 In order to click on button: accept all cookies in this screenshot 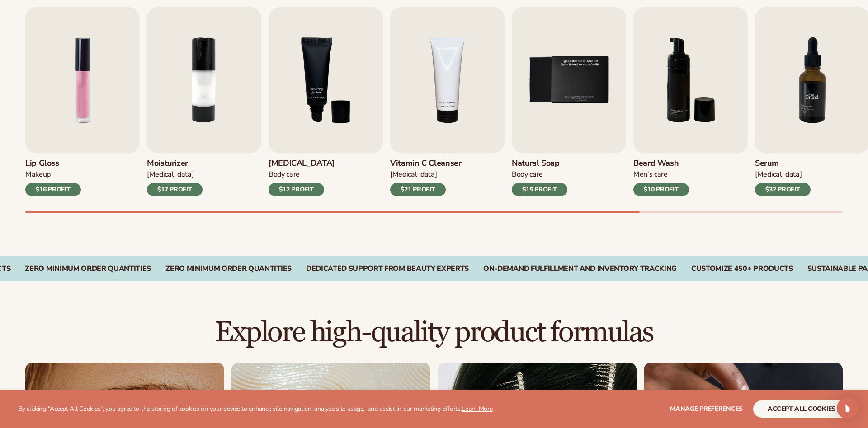, I will do `click(802, 409)`.